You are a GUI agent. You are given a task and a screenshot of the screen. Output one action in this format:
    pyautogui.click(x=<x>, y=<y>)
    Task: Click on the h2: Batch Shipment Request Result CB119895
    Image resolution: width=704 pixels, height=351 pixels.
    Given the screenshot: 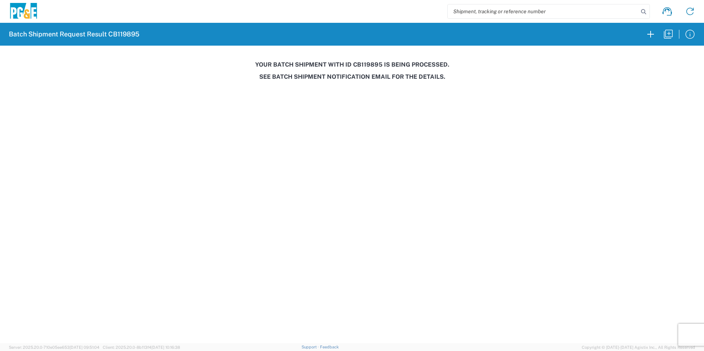 What is the action you would take?
    pyautogui.click(x=74, y=34)
    